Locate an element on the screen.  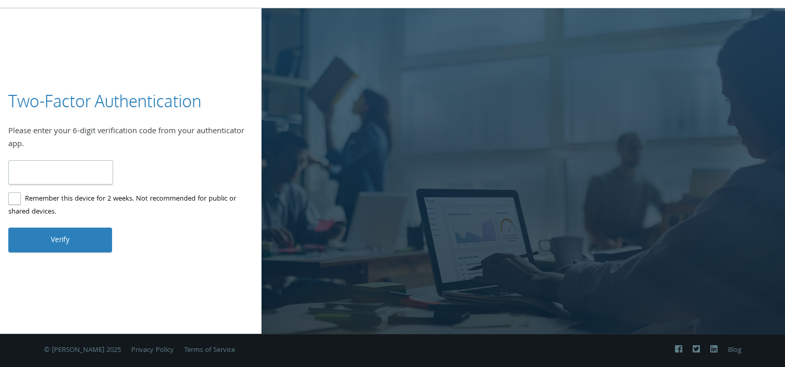
a: Blog is located at coordinates (735, 351).